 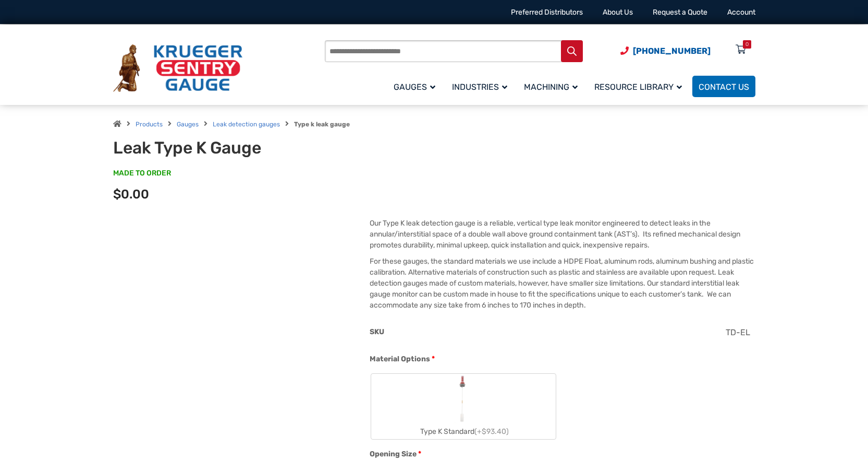 What do you see at coordinates (246, 125) in the screenshot?
I see `a: Leak detection gauges` at bounding box center [246, 125].